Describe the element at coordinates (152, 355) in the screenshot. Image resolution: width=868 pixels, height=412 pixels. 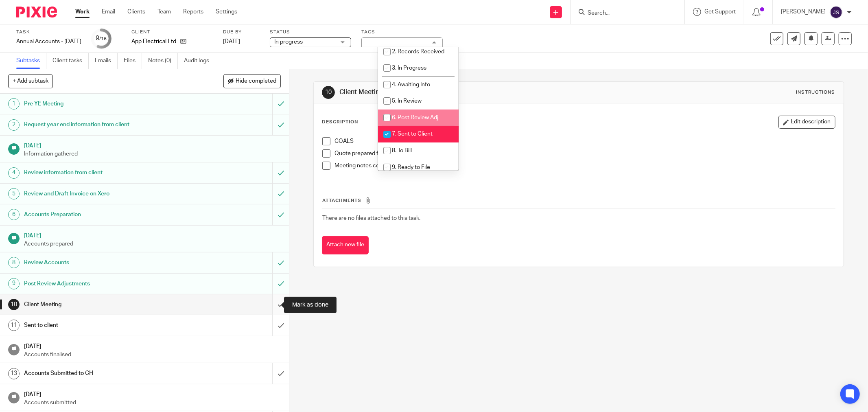
I see `p: Accounts finalised` at that location.